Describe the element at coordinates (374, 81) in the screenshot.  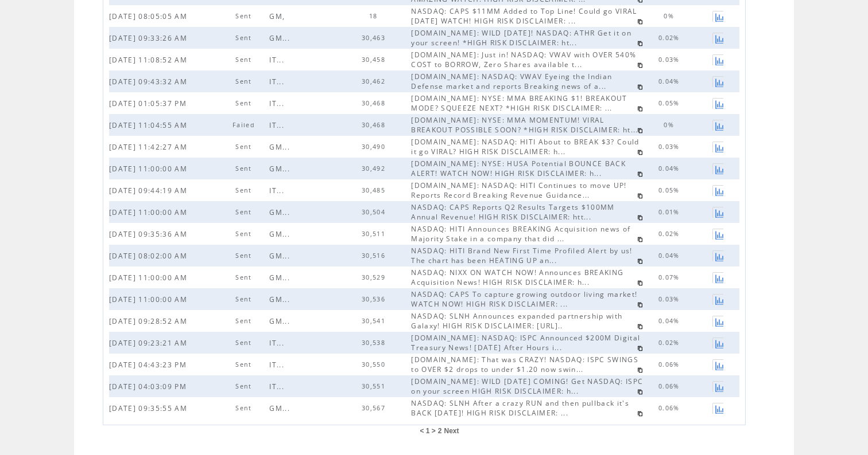
I see `span: 30,462` at that location.